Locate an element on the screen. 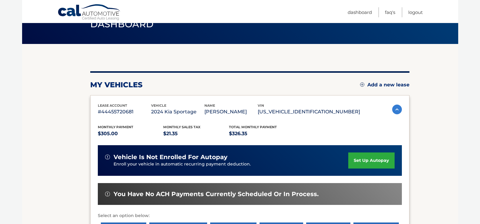 This screenshot has width=480, height=224. span: Monthly sales Tax is located at coordinates (182, 127).